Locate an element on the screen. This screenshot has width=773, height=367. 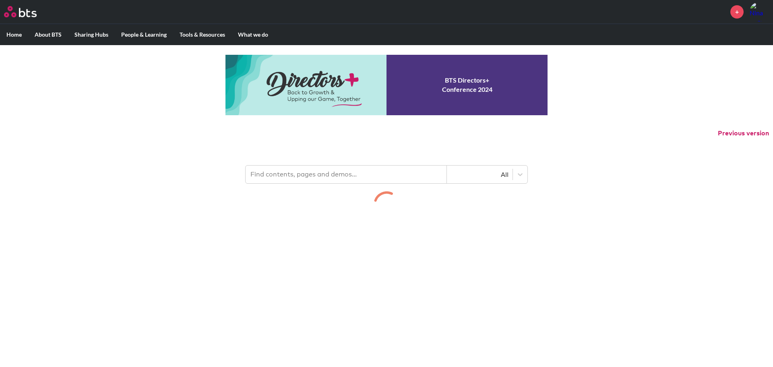
label: People & Learning is located at coordinates (144, 35).